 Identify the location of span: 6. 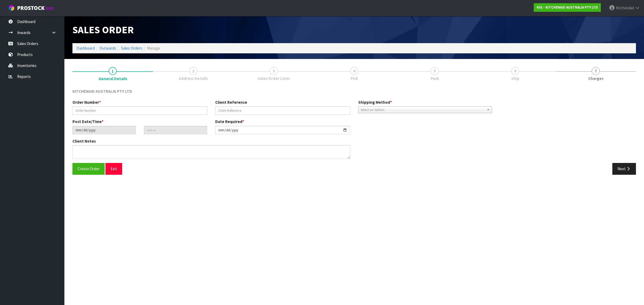
(515, 71).